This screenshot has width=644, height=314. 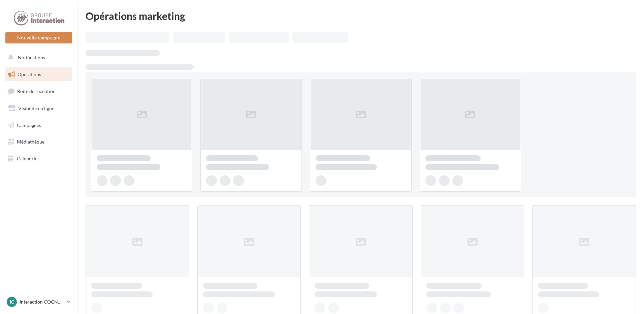 What do you see at coordinates (39, 74) in the screenshot?
I see `a: Opérations` at bounding box center [39, 74].